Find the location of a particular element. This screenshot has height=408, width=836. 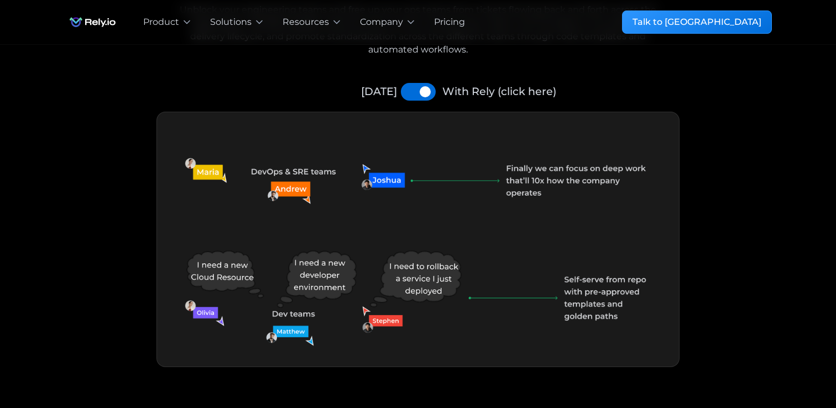

img: Rely.io logo is located at coordinates (92, 22).